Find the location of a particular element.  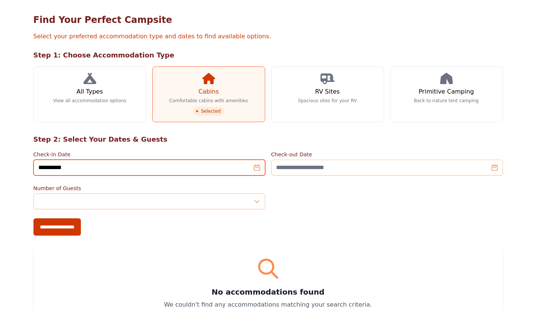

a: Cabins Comfortable cabins with amenities Selected is located at coordinates (209, 94).